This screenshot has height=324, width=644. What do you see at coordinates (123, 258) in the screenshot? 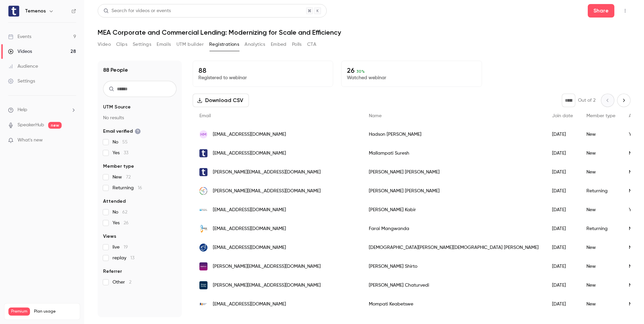
I see `span: replay` at bounding box center [123, 258].